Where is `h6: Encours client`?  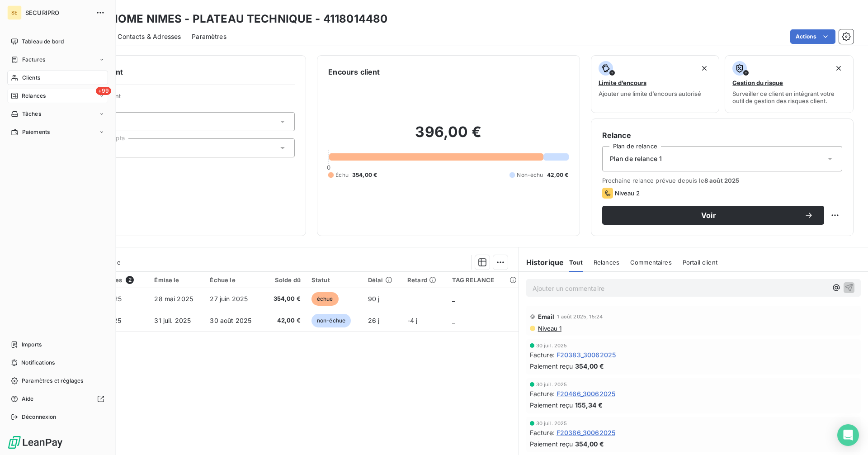
h6: Encours client is located at coordinates (354, 72).